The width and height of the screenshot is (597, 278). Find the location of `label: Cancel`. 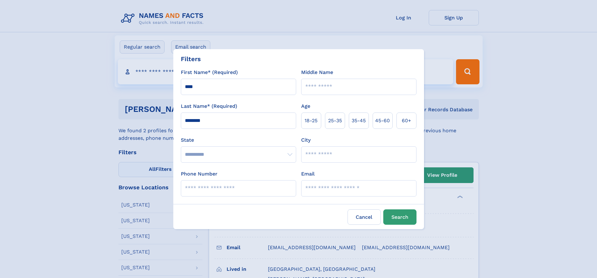

label: Cancel is located at coordinates (364, 217).